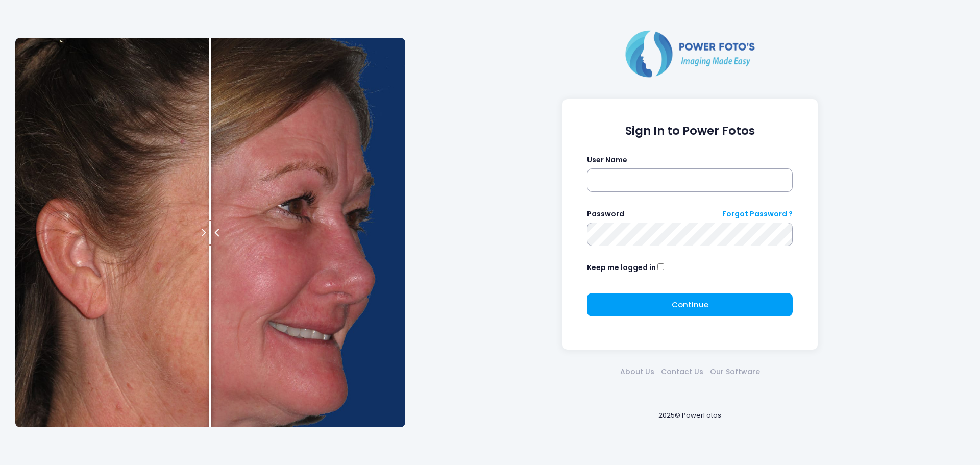 The height and width of the screenshot is (465, 980). I want to click on button: Continue, so click(690, 305).